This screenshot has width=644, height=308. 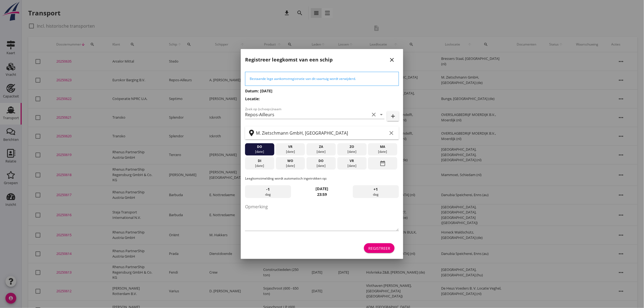 What do you see at coordinates (260, 161) in the screenshot?
I see `div: di` at bounding box center [260, 161].